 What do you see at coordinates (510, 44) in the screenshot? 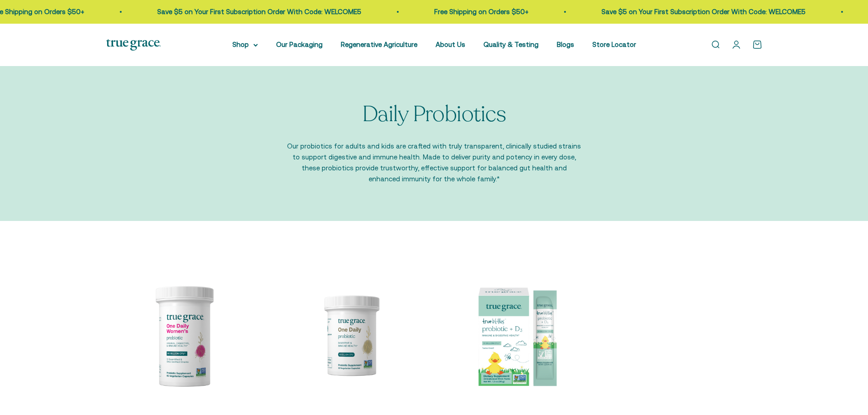
I see `a: Quality & Testing` at bounding box center [510, 44].